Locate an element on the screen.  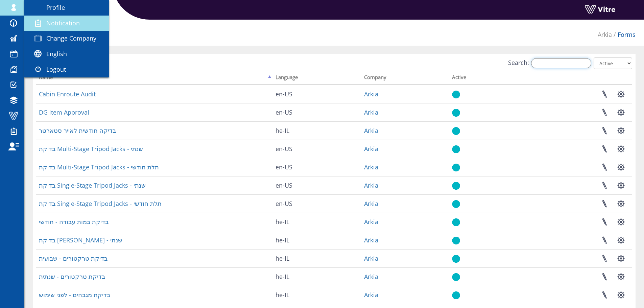
span: Profile is located at coordinates (55, 8).